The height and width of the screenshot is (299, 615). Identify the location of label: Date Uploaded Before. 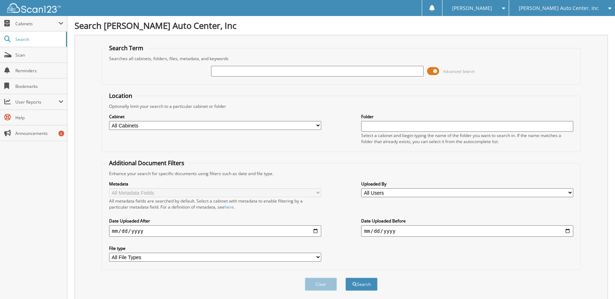
(467, 221).